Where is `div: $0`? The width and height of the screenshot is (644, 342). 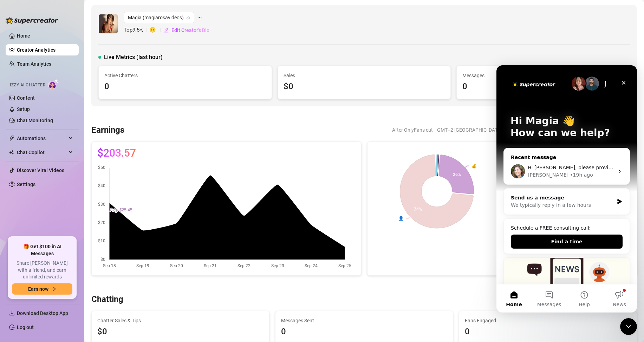 div: $0 is located at coordinates (364, 87).